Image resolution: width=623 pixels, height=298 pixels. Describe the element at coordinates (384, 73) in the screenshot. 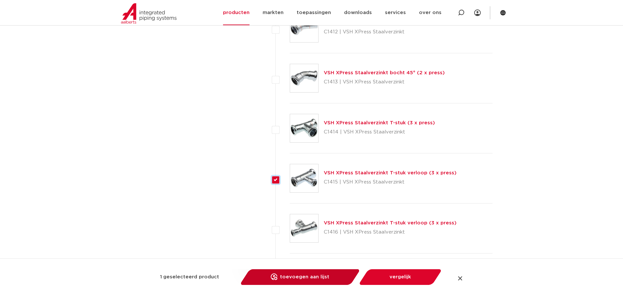

I see `a: VSH XPress Staalverzinkt bocht 45° (2 x press)` at that location.